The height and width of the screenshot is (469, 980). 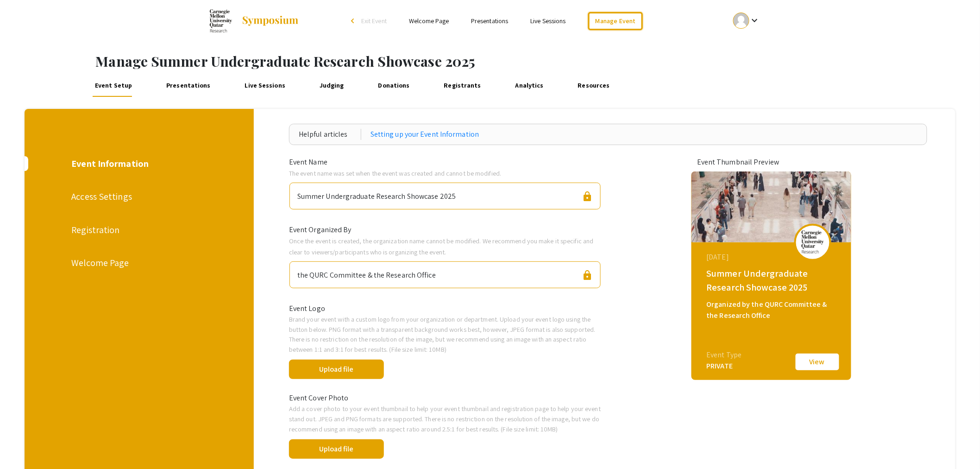 I want to click on img: summer-undergraduate-research-showcase-2025_eventCoverPhoto_d7183b__thumb.jpg, so click(x=771, y=207).